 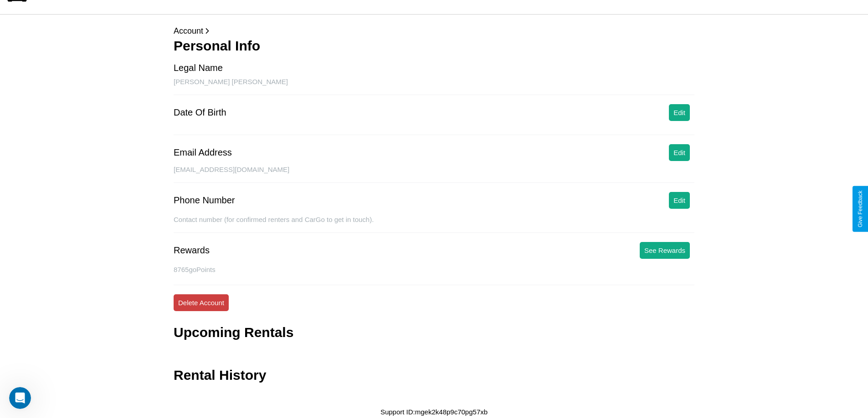 What do you see at coordinates (433, 270) in the screenshot?
I see `p: 8765 goPoints` at bounding box center [433, 270].